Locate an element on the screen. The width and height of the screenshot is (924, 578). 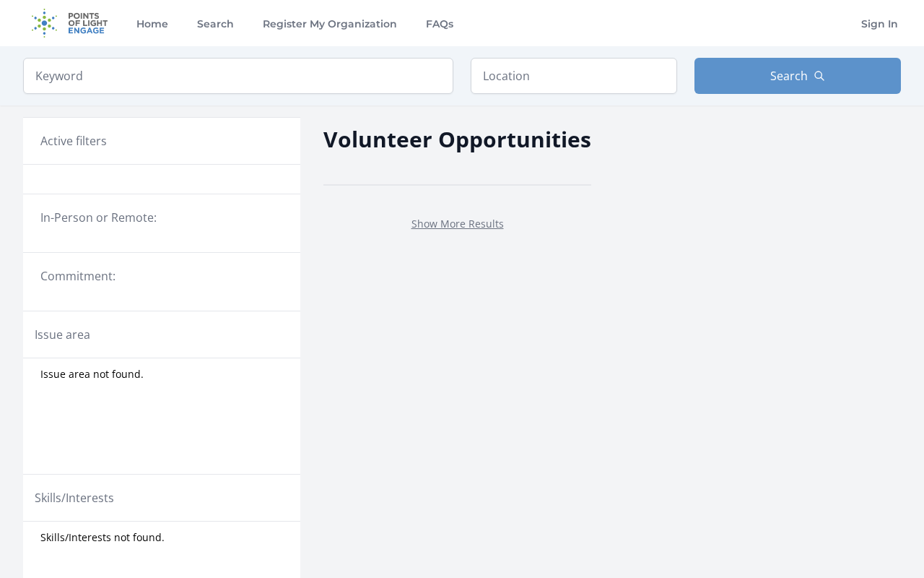
input: Location is located at coordinates (574, 76).